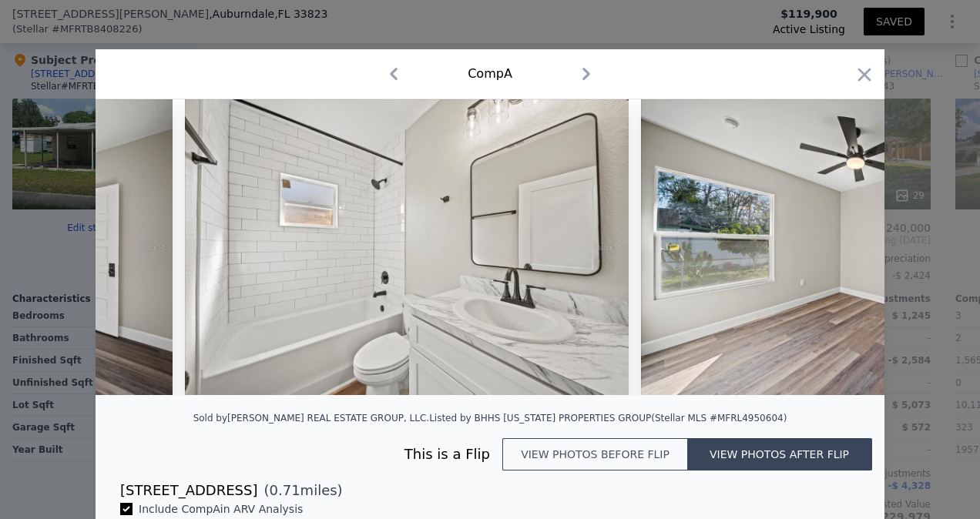  I want to click on img: Property Img, so click(407, 247).